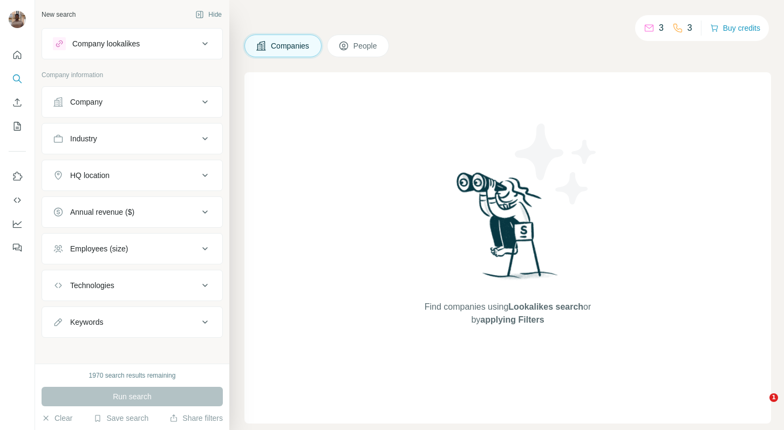 This screenshot has width=784, height=430. What do you see at coordinates (208, 15) in the screenshot?
I see `button: Hide` at bounding box center [208, 15].